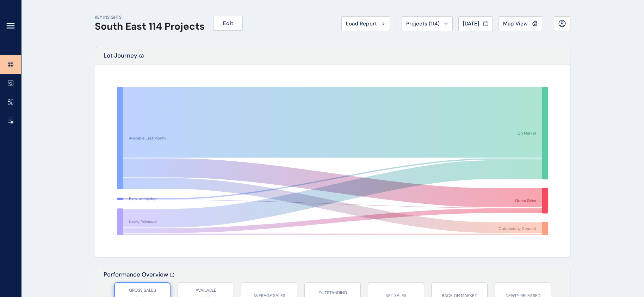  What do you see at coordinates (423, 24) in the screenshot?
I see `span: Projects ( 114 )` at bounding box center [423, 24].